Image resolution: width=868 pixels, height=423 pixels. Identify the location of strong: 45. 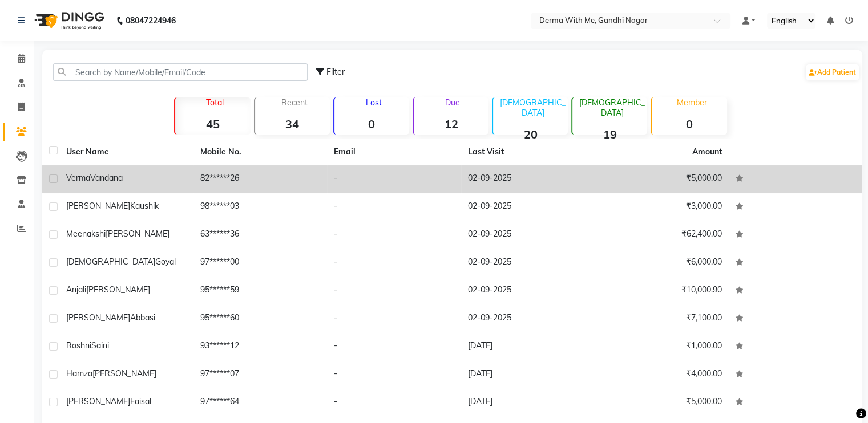
(212, 124).